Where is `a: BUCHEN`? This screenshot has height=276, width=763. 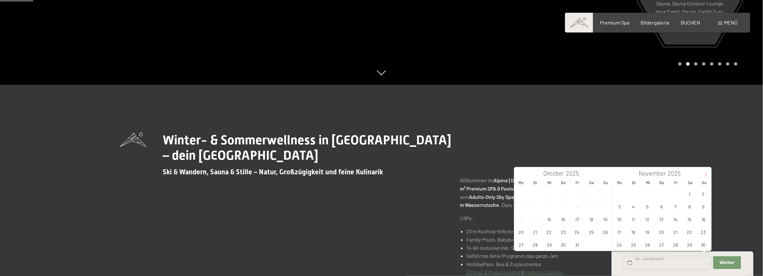
a: BUCHEN is located at coordinates (691, 22).